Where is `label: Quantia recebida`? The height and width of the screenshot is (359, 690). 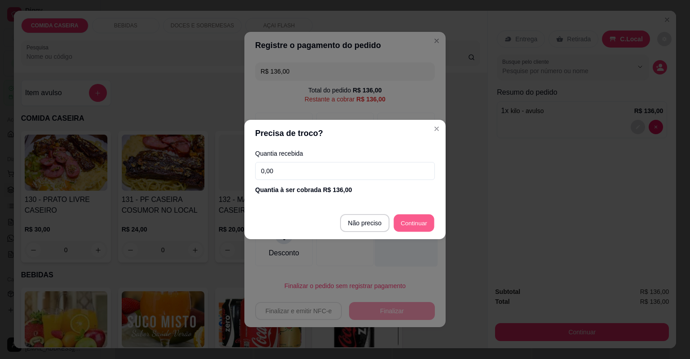
label: Quantia recebida is located at coordinates (345, 154).